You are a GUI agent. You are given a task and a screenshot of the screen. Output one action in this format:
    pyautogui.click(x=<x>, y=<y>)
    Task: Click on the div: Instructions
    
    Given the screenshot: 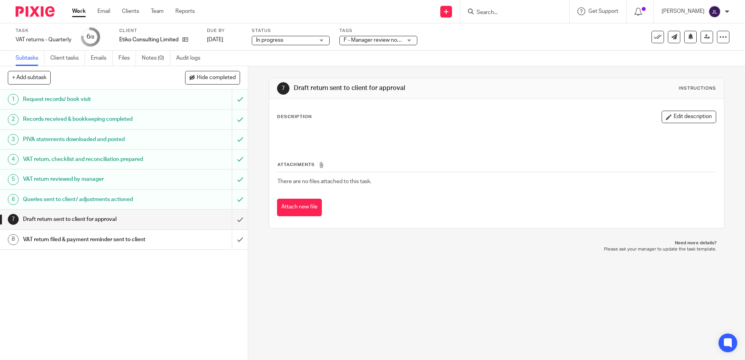 What is the action you would take?
    pyautogui.click(x=698, y=88)
    